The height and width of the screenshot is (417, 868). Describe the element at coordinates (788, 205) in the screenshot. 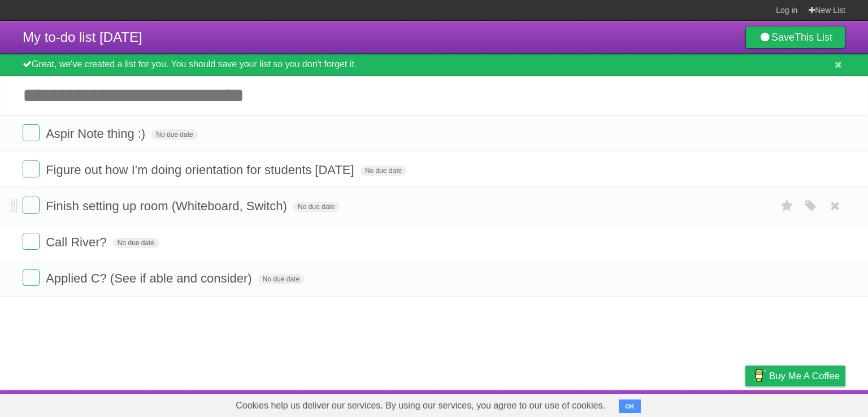

I see `label: Star task` at that location.